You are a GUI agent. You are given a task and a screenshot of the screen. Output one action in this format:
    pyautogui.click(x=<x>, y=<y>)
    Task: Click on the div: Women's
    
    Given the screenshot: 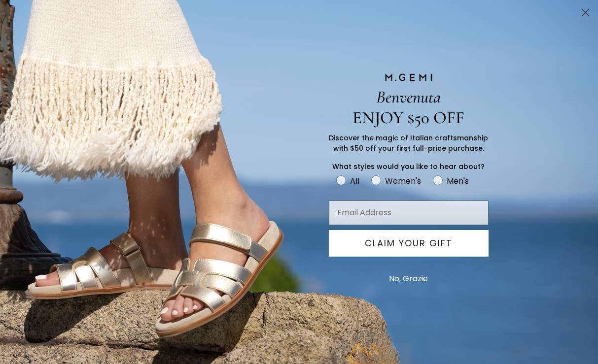 What is the action you would take?
    pyautogui.click(x=403, y=180)
    